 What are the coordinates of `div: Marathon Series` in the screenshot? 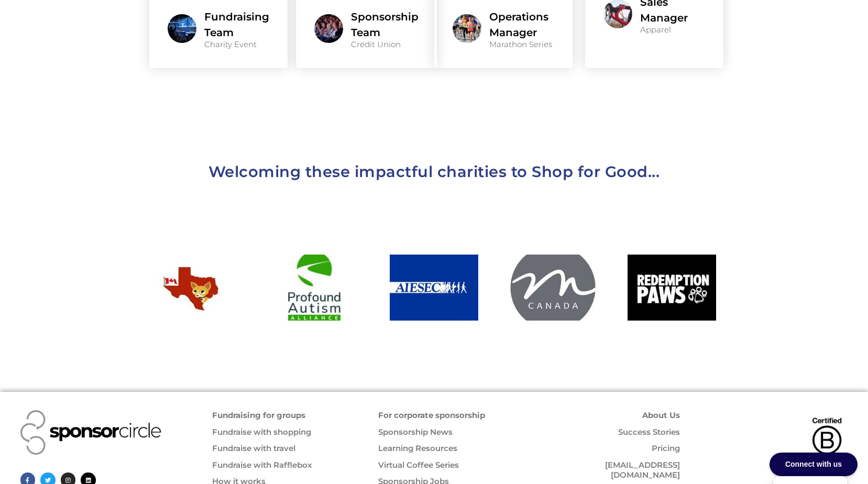 It's located at (521, 44).